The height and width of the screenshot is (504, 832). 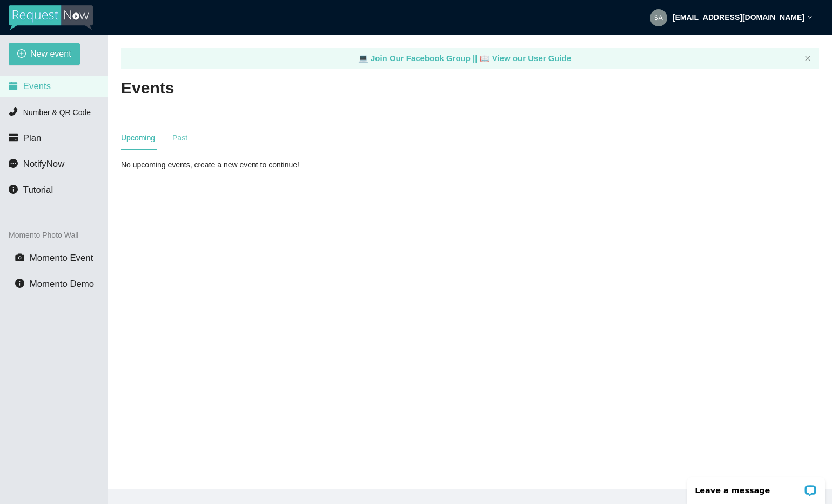 What do you see at coordinates (809, 18) in the screenshot?
I see `span: down` at bounding box center [809, 18].